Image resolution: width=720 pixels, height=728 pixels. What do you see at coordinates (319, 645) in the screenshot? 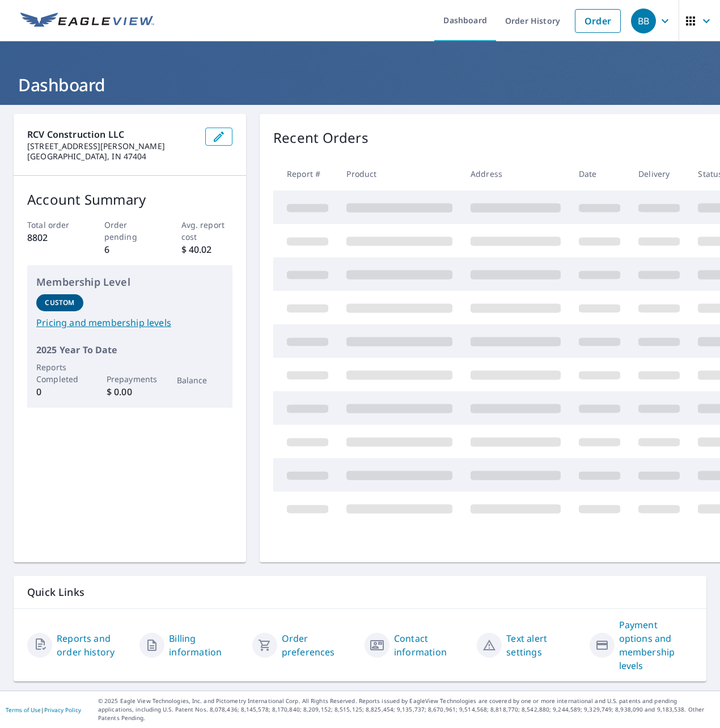
I see `a: Order preferences` at bounding box center [319, 645].